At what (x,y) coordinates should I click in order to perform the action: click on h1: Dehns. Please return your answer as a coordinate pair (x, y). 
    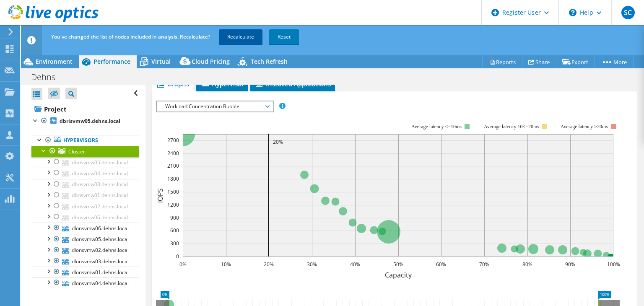
    Looking at the image, I should click on (48, 77).